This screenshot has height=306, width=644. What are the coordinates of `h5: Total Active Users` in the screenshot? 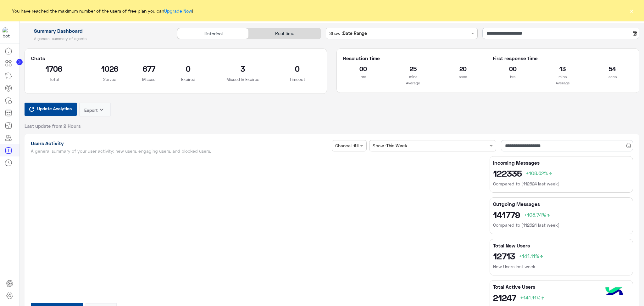 It's located at (562, 286).